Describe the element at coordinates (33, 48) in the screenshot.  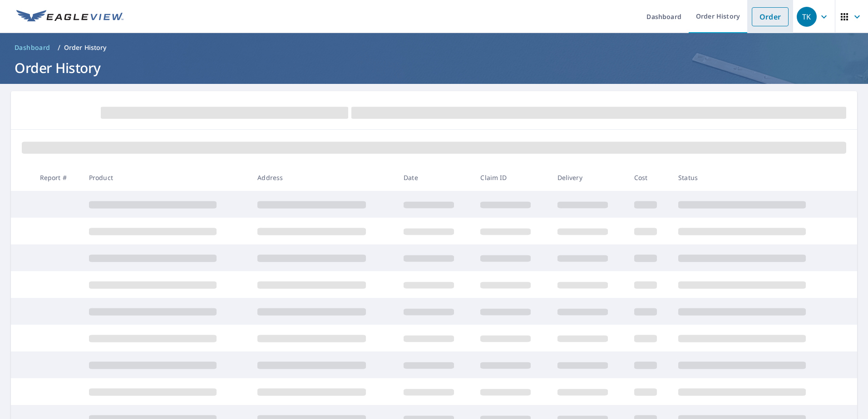
I see `span: Dashboard` at that location.